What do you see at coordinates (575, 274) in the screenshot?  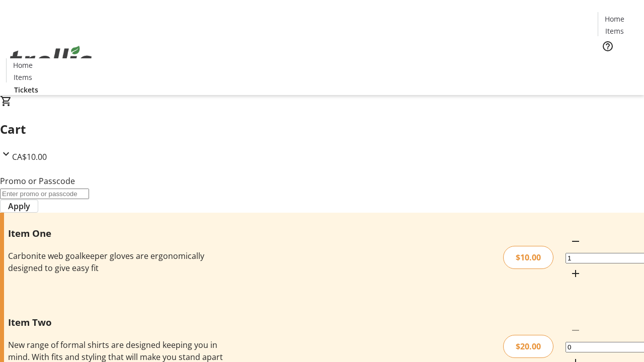 I see `button: Increment by one` at bounding box center [575, 274].